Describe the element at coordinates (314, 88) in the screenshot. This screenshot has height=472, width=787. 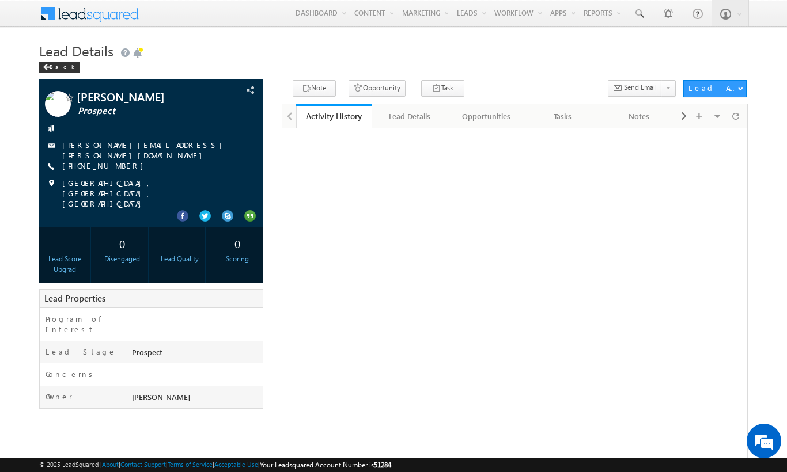
I see `button: Note` at that location.